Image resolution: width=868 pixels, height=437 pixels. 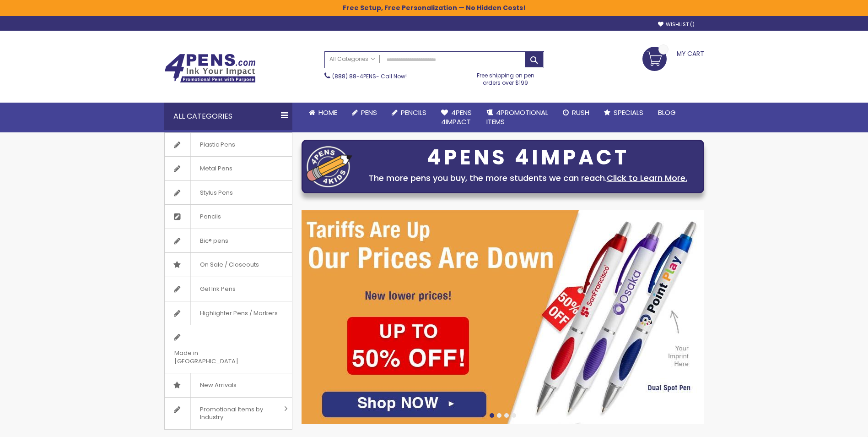 What do you see at coordinates (503, 317) in the screenshot?
I see `img: /cheap-promotional-products.html` at bounding box center [503, 317].